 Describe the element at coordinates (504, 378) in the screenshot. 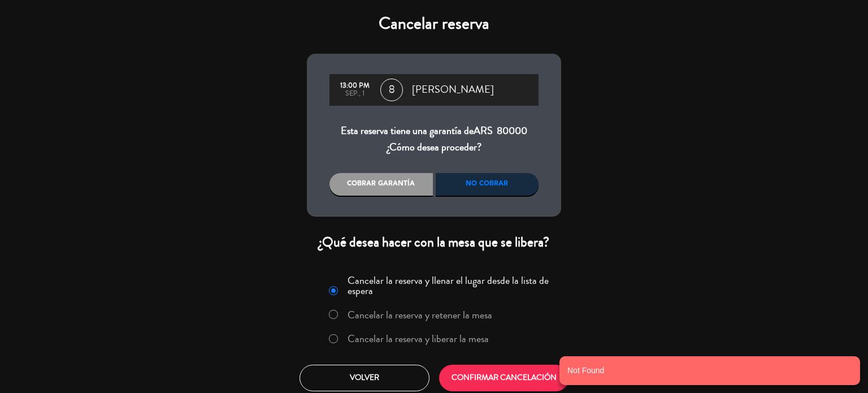

I see `button: CONFIRMAR CANCELACIÓN` at that location.